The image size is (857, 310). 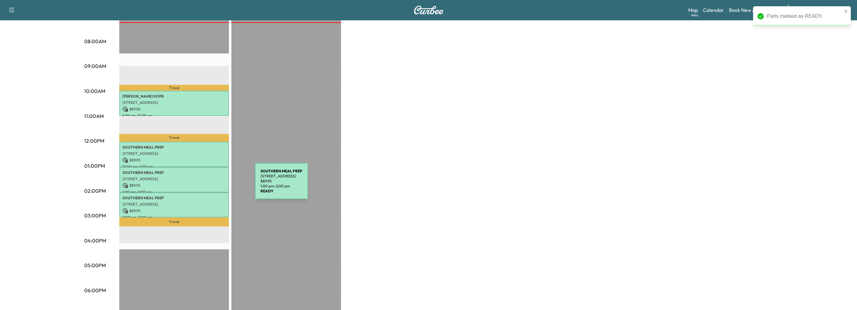 What do you see at coordinates (694, 15) in the screenshot?
I see `div: Beta` at bounding box center [694, 15].